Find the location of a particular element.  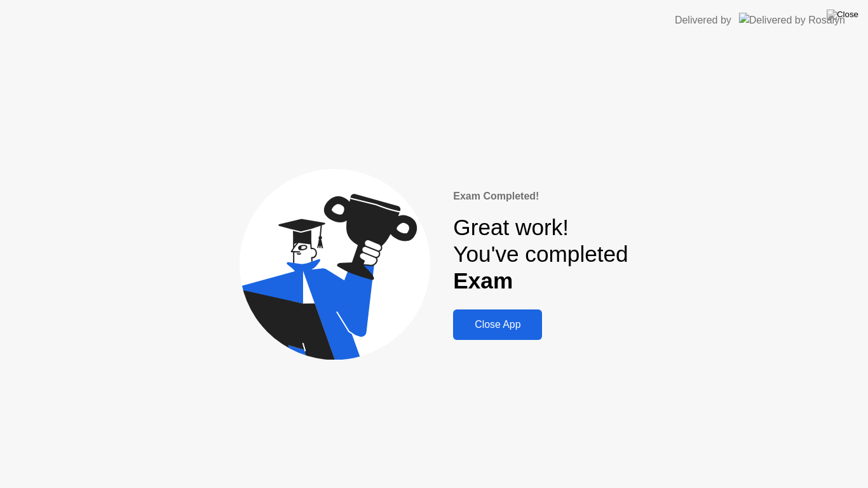

div: Close App is located at coordinates (497, 325).